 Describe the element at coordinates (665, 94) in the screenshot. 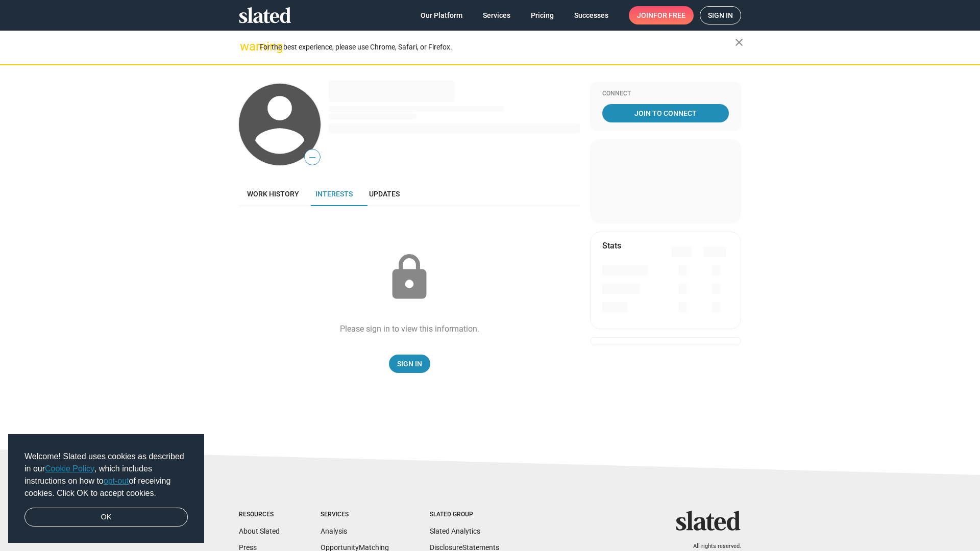

I see `div: Connect` at that location.